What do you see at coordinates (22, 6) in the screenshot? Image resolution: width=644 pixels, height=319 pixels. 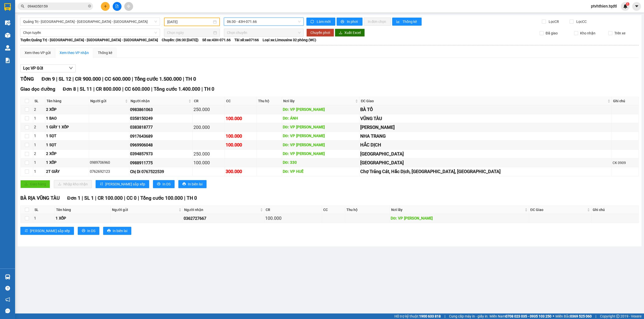 I see `span: search` at bounding box center [22, 6].